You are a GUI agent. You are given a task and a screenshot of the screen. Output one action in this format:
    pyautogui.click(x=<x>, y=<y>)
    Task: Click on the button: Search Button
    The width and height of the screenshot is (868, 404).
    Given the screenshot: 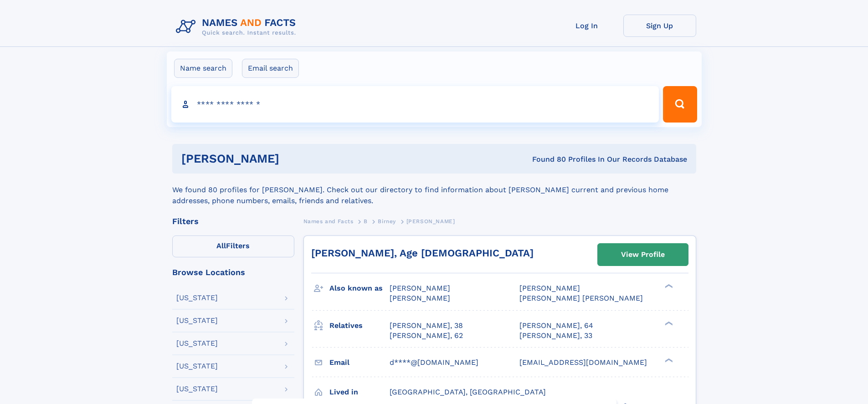 What is the action you would take?
    pyautogui.click(x=680, y=104)
    